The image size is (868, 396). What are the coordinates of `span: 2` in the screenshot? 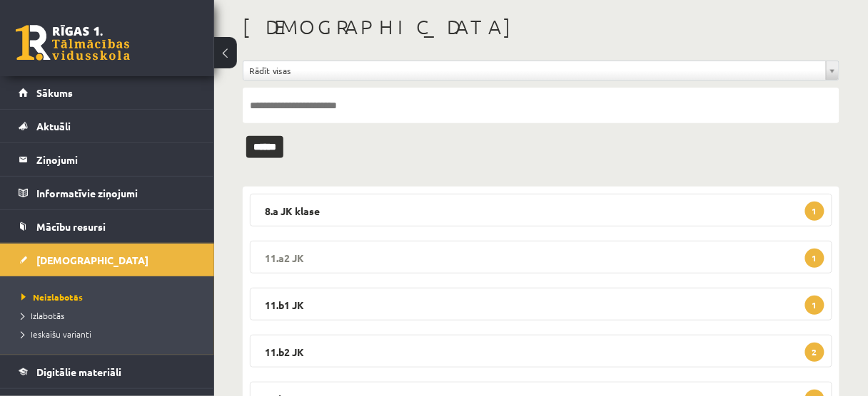 It's located at (814, 352).